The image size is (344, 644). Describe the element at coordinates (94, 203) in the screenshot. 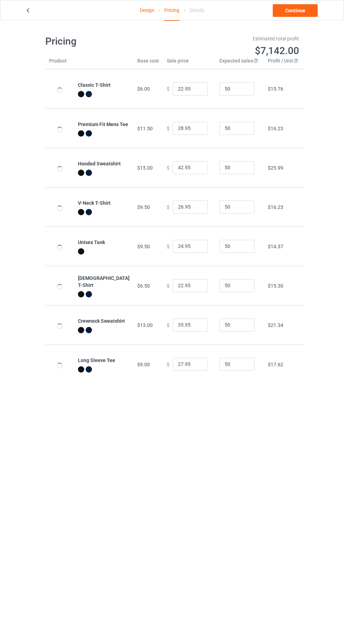

I see `b: V-Neck T-Shirt` at that location.